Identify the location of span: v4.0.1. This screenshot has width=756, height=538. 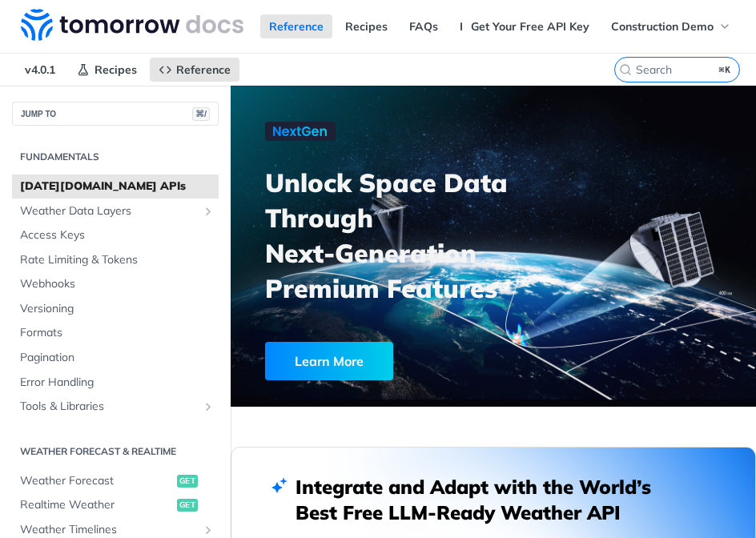
(40, 70).